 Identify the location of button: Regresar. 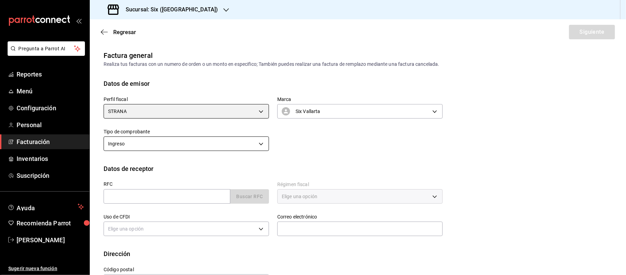
(118, 32).